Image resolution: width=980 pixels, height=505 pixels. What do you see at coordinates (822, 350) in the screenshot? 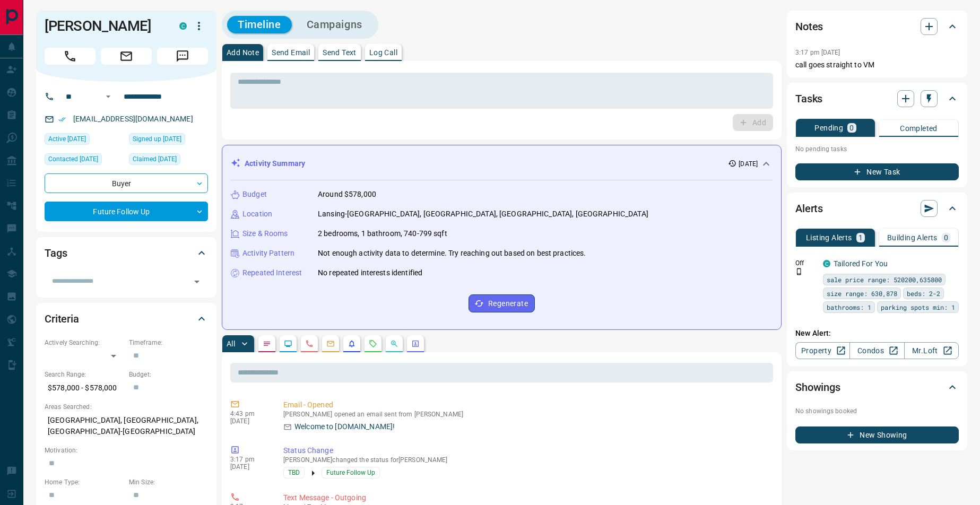
I see `a: Property` at bounding box center [822, 350].